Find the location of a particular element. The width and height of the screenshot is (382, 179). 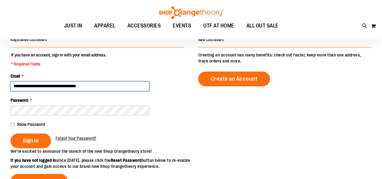

span: Forgot Your Password? is located at coordinates (76, 138).